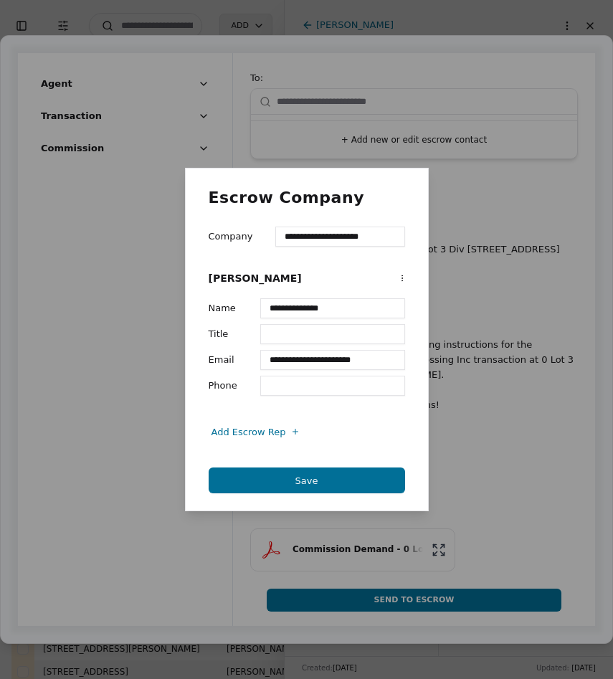 The width and height of the screenshot is (613, 679). Describe the element at coordinates (255, 432) in the screenshot. I see `button: Add Escrow Rep` at that location.